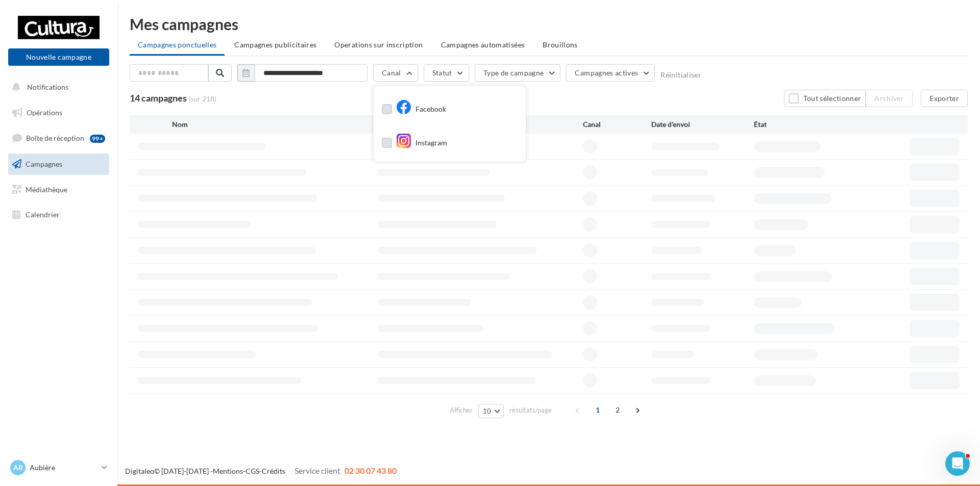  Describe the element at coordinates (18, 468) in the screenshot. I see `span: Ar` at that location.